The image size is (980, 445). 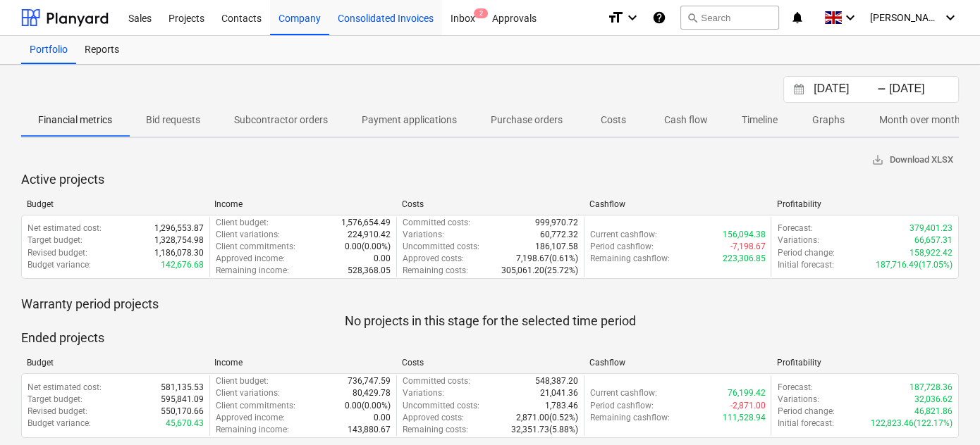 I want to click on p: 548,387.20, so click(x=556, y=381).